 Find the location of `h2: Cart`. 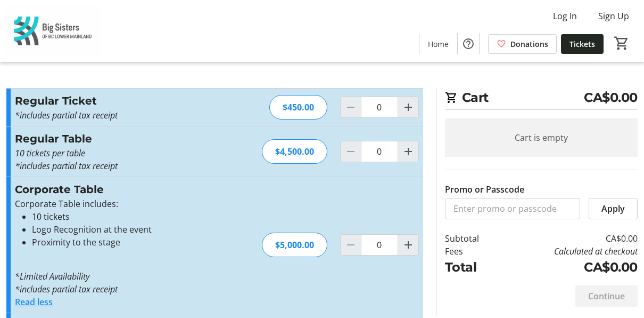

h2: Cart is located at coordinates (541, 99).